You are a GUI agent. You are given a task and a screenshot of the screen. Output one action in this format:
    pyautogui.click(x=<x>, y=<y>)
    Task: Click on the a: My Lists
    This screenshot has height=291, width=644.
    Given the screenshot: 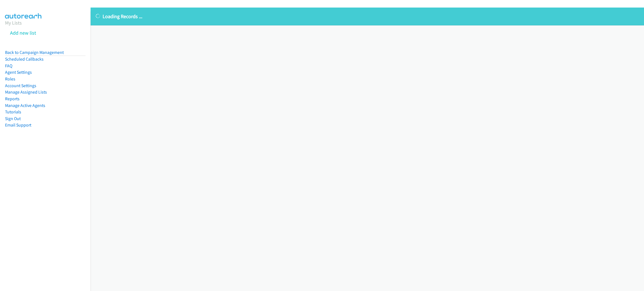 What is the action you would take?
    pyautogui.click(x=13, y=23)
    